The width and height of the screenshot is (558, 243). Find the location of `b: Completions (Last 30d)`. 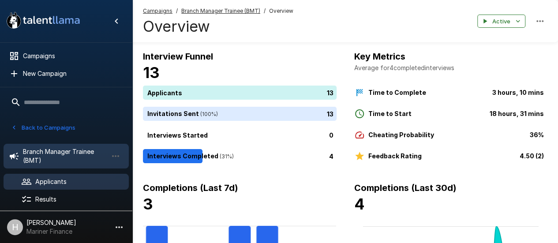

b: Completions (Last 30d) is located at coordinates (405, 188).